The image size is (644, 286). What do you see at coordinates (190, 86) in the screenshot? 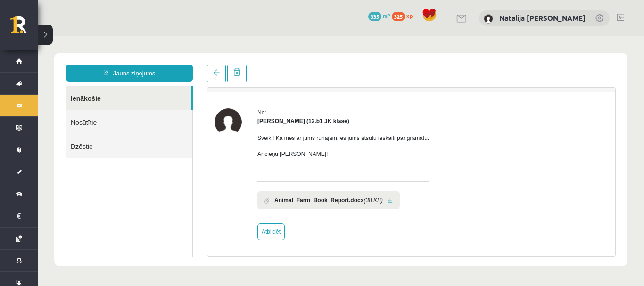
I see `img: Jelizaveta Daņevska` at bounding box center [190, 86].